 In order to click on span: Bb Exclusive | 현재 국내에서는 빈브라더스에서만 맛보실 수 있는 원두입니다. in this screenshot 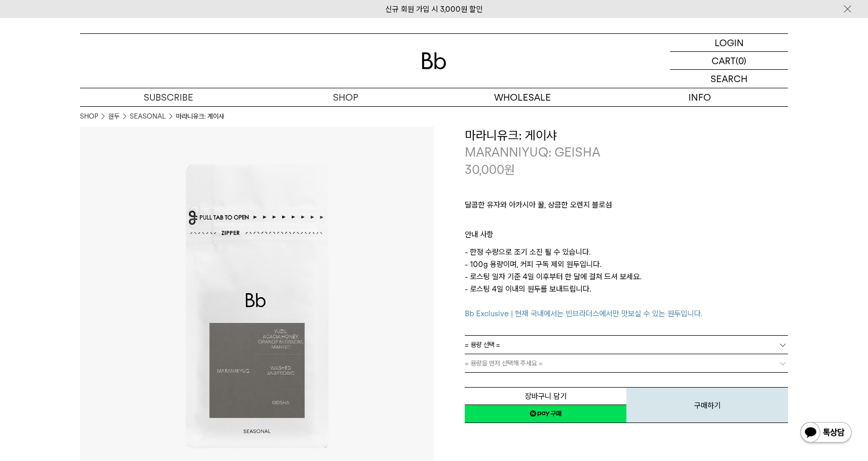, I will do `click(583, 314)`.